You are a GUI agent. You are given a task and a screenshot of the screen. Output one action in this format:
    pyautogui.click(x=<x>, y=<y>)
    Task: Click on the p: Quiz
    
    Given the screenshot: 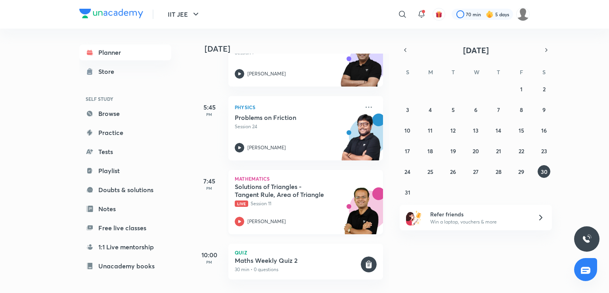 What is the action you would take?
    pyautogui.click(x=306, y=252)
    